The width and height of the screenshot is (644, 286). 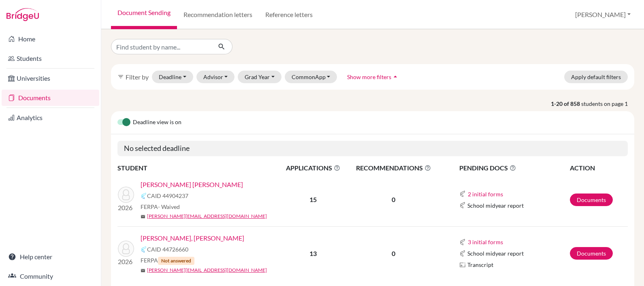 What do you see at coordinates (313, 168) in the screenshot?
I see `span: APPLICATIONS` at bounding box center [313, 168].